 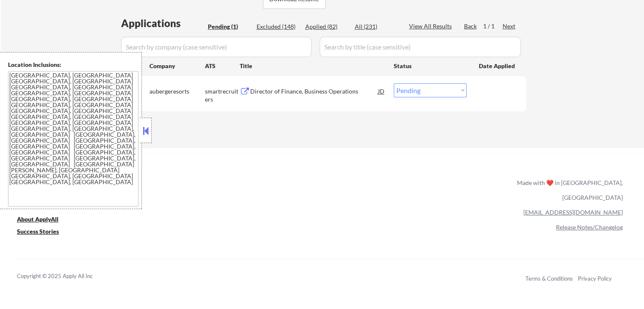 I want to click on div: JD, so click(x=381, y=91).